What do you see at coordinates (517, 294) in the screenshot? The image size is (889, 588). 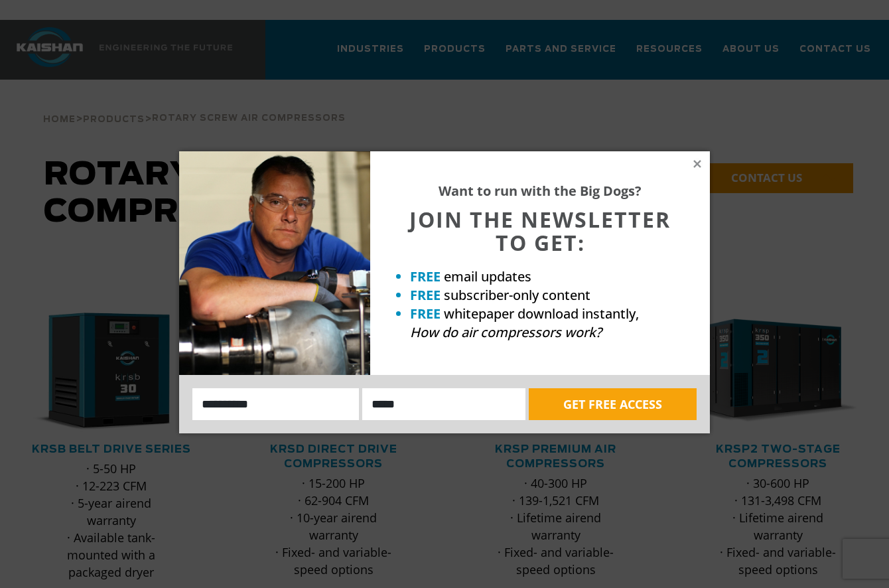 I see `span: subscriber-only content` at bounding box center [517, 294].